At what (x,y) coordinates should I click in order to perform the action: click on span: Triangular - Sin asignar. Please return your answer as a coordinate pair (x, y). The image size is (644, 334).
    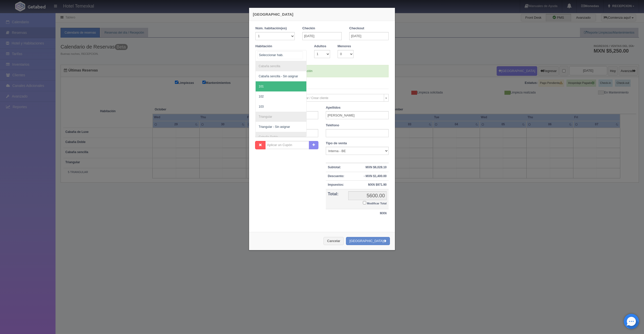
    Looking at the image, I should click on (274, 127).